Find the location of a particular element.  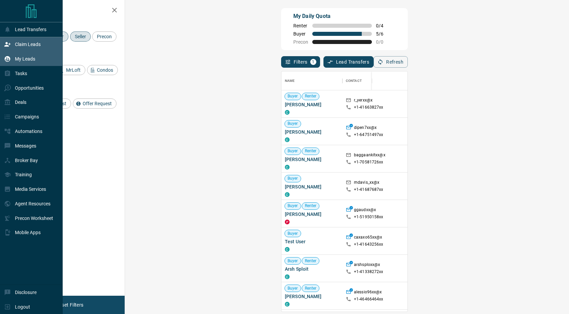

p: r_yerxx@x is located at coordinates (363, 101).